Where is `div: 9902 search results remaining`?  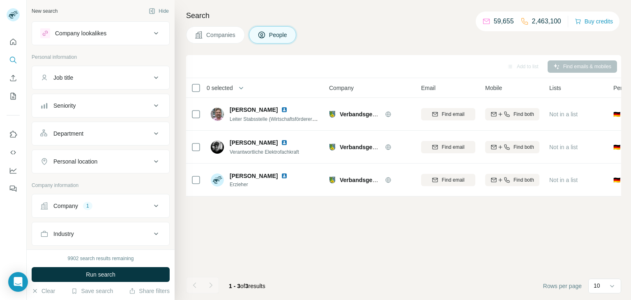 div: 9902 search results remaining is located at coordinates (101, 258).